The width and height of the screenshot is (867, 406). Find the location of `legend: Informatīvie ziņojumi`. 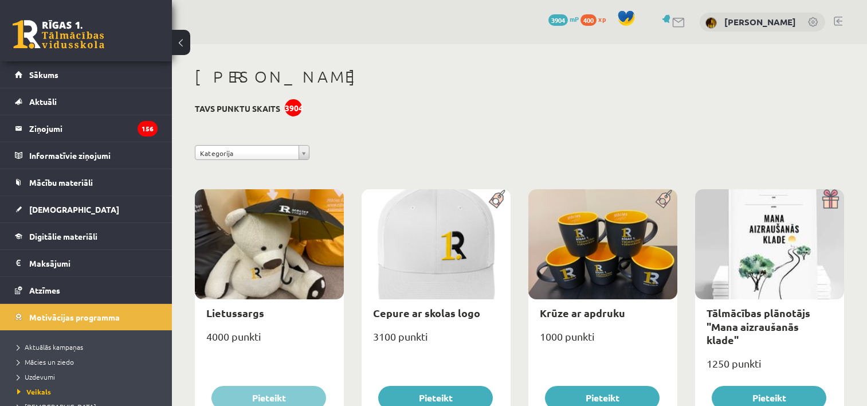

legend: Informatīvie ziņojumi is located at coordinates (93, 155).